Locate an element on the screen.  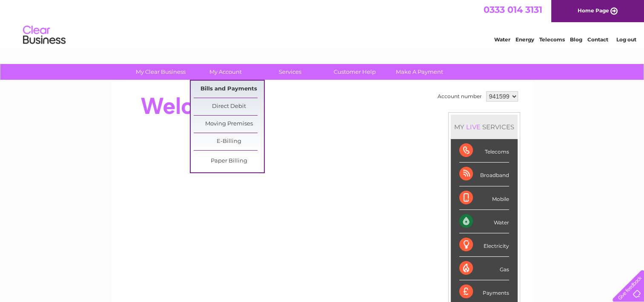
div: Electricity is located at coordinates (484, 245).